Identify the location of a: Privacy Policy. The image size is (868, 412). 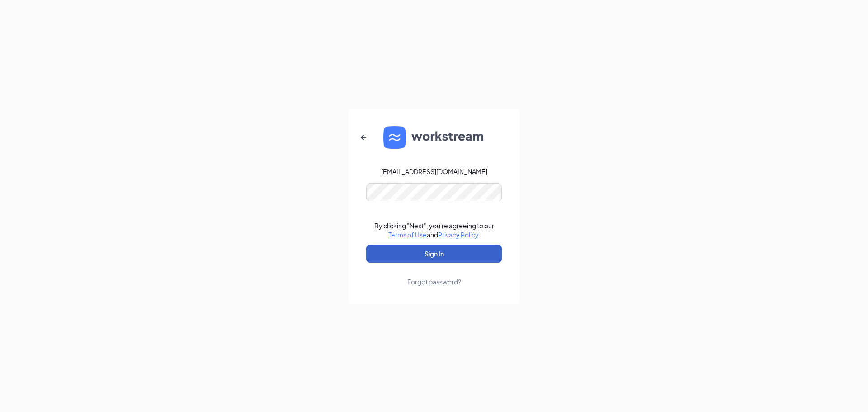
(458, 235).